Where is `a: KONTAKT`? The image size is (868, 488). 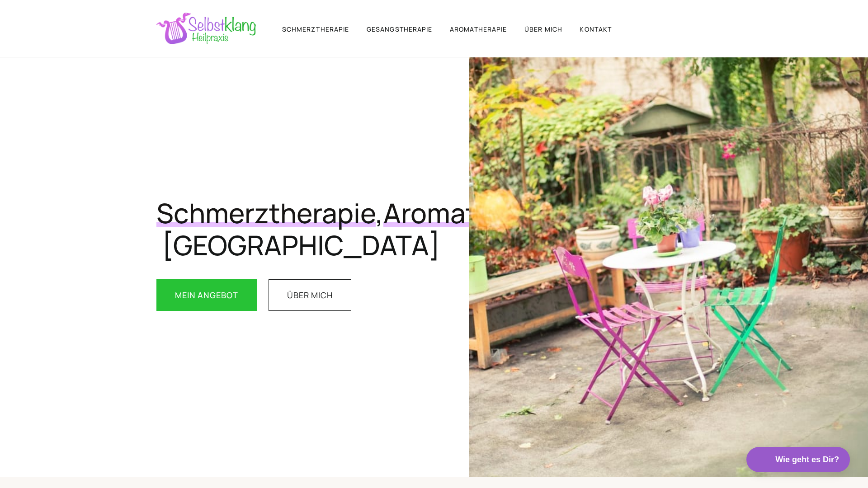
a: KONTAKT is located at coordinates (595, 29).